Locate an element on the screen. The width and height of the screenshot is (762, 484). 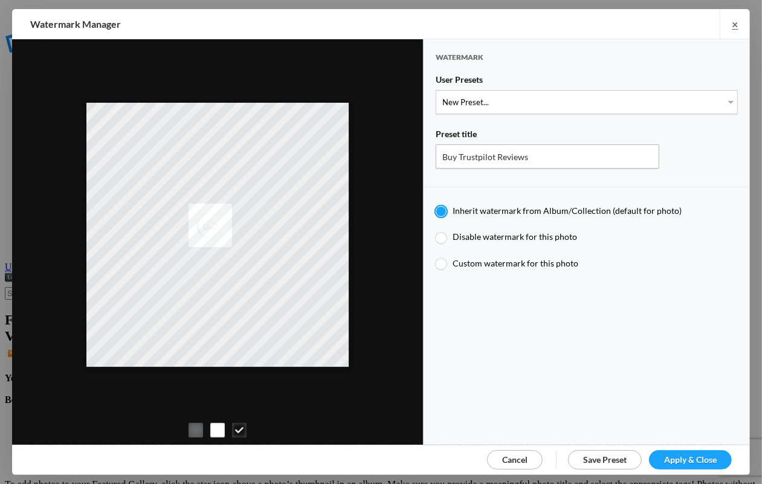
span: Custom watermark for this photo is located at coordinates (516, 263).